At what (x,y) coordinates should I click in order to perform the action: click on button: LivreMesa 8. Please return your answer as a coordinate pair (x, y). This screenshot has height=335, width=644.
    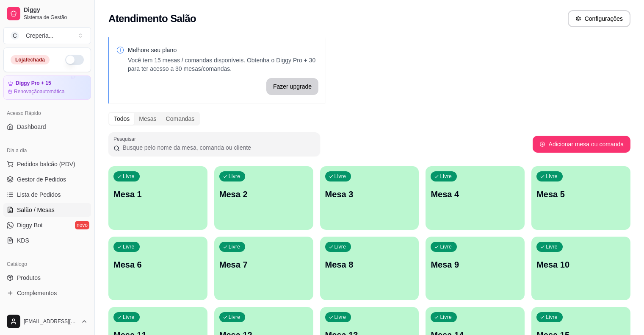
    Looking at the image, I should click on (370, 268).